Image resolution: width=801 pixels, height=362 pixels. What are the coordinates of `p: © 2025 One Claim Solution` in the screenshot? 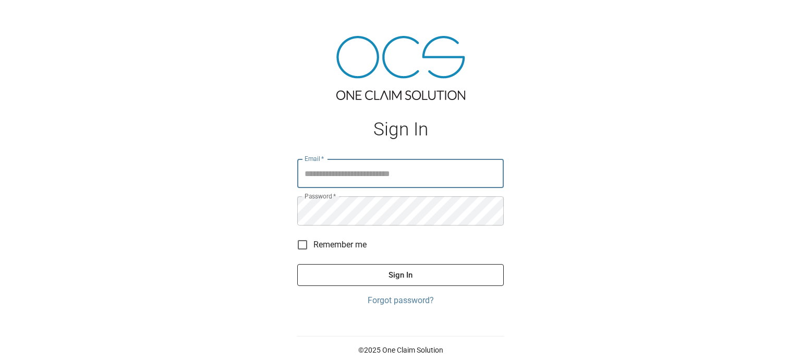 It's located at (400, 350).